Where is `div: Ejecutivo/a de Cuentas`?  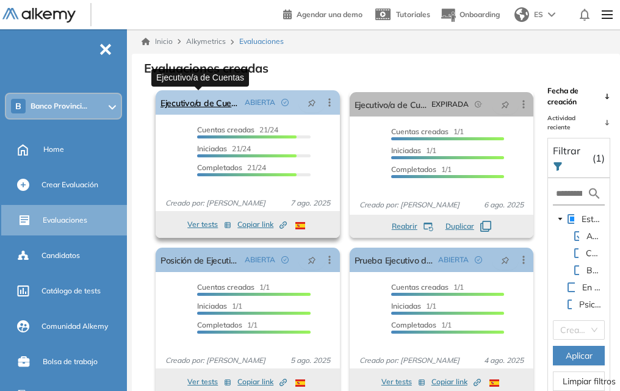 div: Ejecutivo/a de Cuentas is located at coordinates (200, 78).